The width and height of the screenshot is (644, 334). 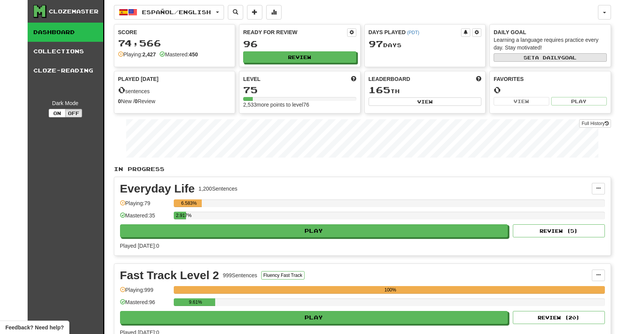 I want to click on div: Mastered: 35, so click(x=145, y=218).